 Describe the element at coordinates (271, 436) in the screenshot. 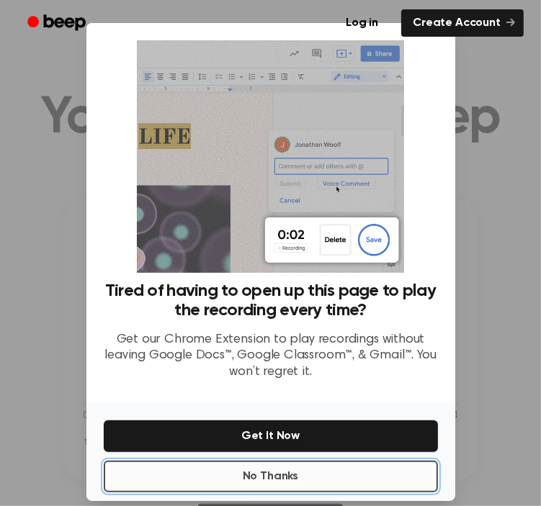

I see `button: Get It Now` at that location.